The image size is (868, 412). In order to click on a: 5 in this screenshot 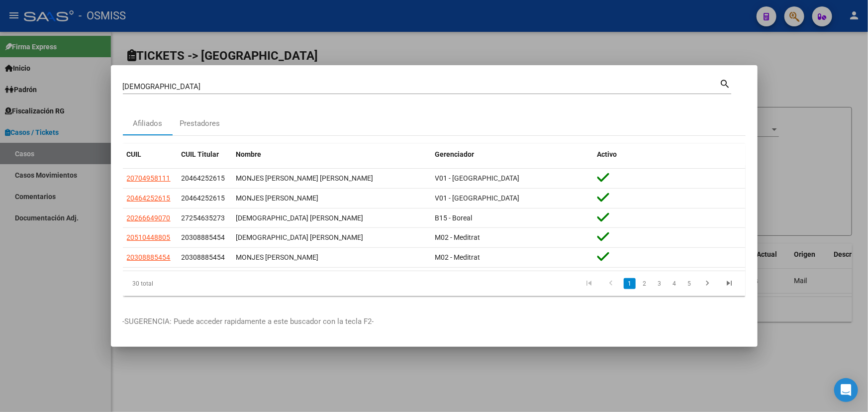, I will do `click(689, 284)`.